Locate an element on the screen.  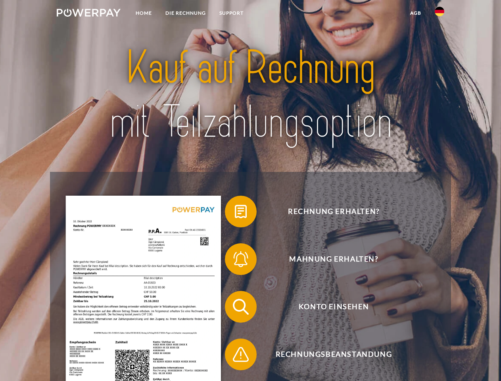
a: Mahnung erhalten? is located at coordinates (328, 259).